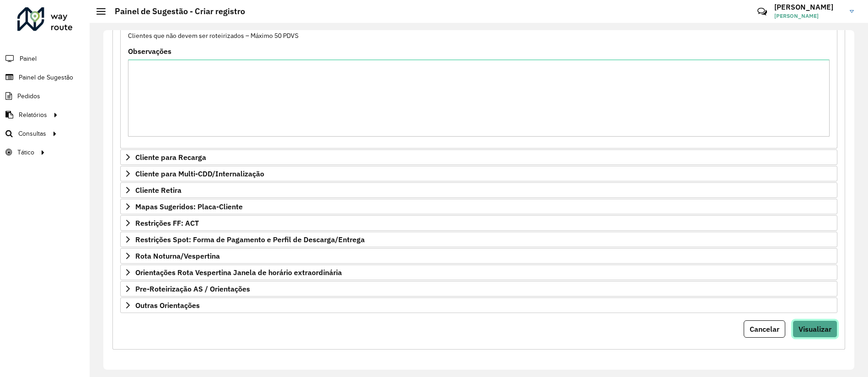 The image size is (868, 377). Describe the element at coordinates (171, 157) in the screenshot. I see `span: Cliente para Recarga` at that location.